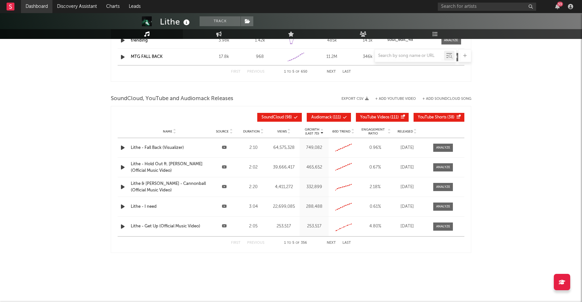  Describe the element at coordinates (172, 99) in the screenshot. I see `span: SoundCloud, YouTube and Audiomack Releases` at that location.